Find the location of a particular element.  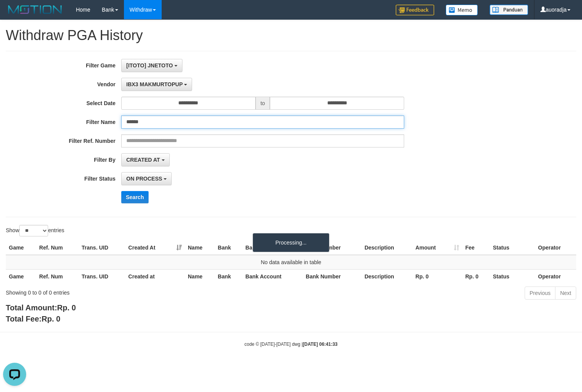

img: Button%20Memo.svg is located at coordinates (462, 10).